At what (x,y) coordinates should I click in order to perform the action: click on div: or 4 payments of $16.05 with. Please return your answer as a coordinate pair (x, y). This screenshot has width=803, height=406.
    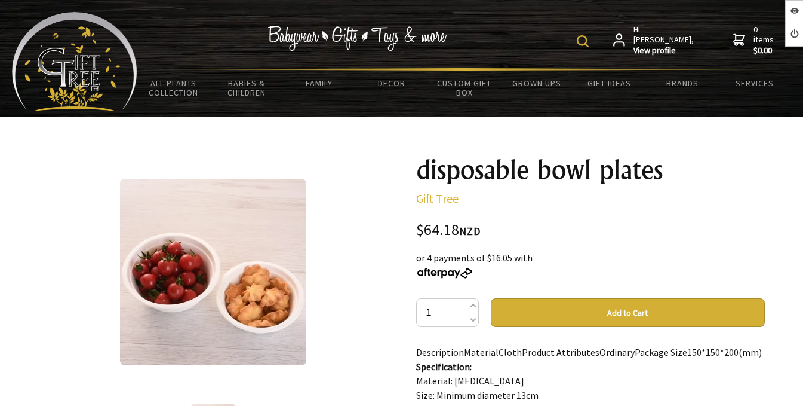
    Looking at the image, I should click on (591, 265).